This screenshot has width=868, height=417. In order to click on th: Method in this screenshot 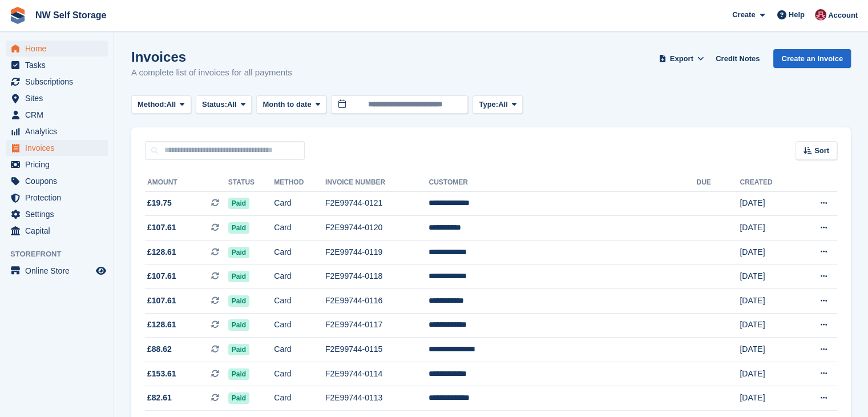, I will do `click(299, 183)`.